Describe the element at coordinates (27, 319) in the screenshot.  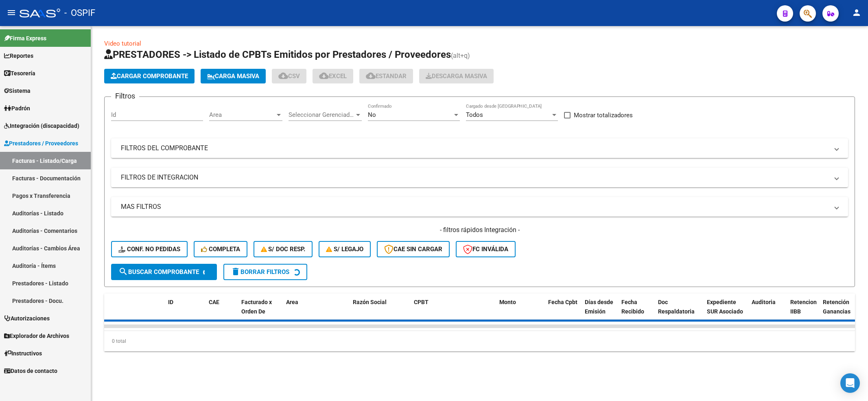
I see `span: Autorizaciones` at that location.